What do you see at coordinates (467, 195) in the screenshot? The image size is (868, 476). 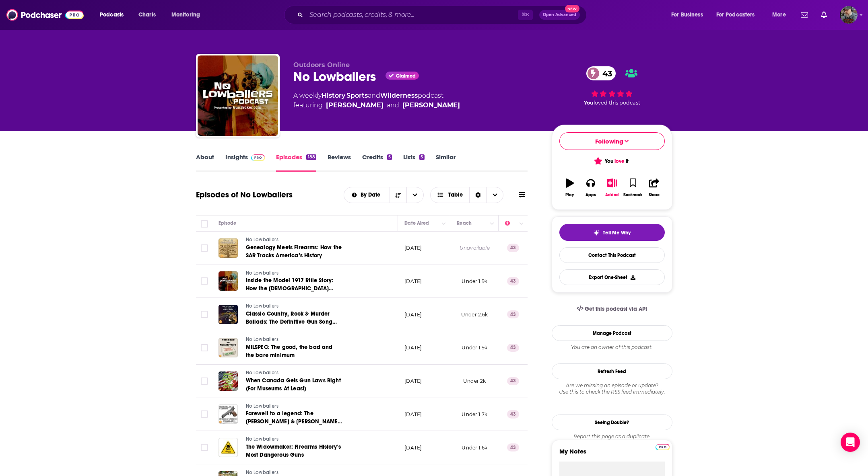 I see `button: Choose View` at bounding box center [467, 195].